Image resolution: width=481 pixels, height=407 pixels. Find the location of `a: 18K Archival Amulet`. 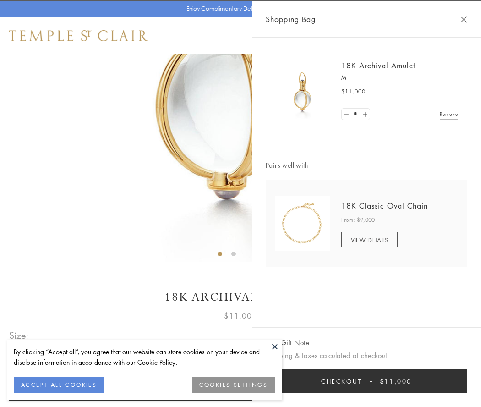

a: 18K Archival Amulet is located at coordinates (378, 65).